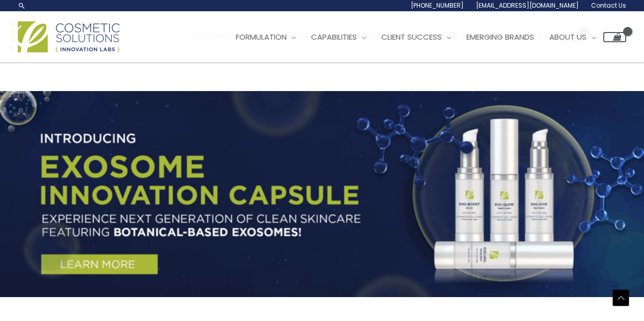  What do you see at coordinates (22, 6) in the screenshot?
I see `a: Search icon link` at bounding box center [22, 6].